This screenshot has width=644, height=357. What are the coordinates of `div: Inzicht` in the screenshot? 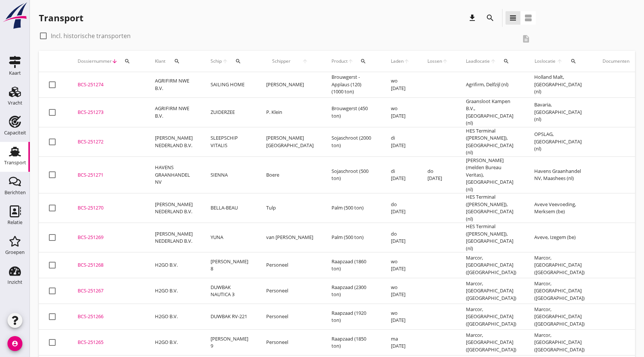 It's located at (15, 281).